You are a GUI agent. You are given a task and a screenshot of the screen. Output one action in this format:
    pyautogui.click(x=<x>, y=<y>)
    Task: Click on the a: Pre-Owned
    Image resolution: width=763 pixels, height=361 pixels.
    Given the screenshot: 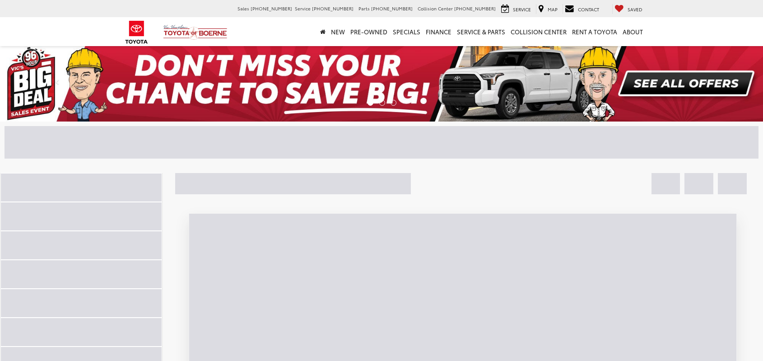 What is the action you would take?
    pyautogui.click(x=369, y=32)
    